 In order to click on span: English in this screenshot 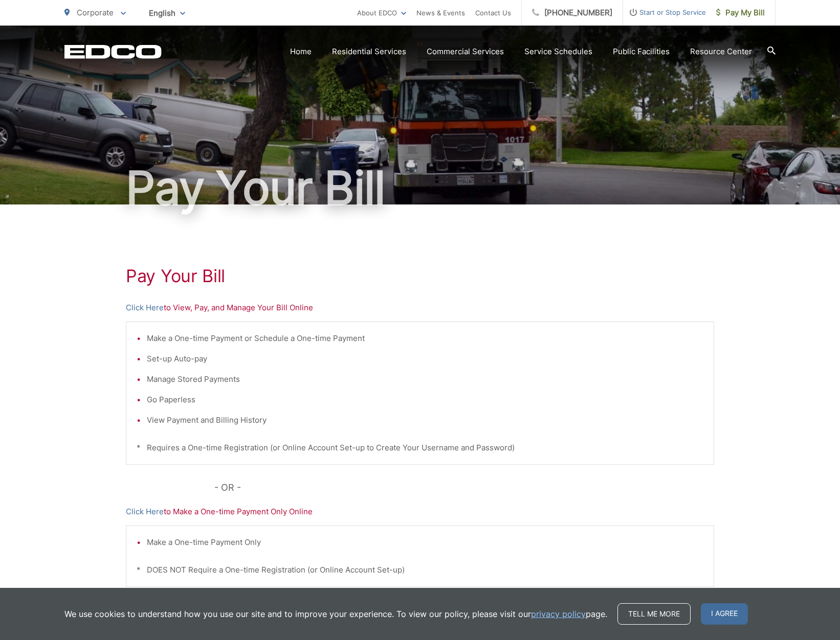, I will do `click(167, 13)`.